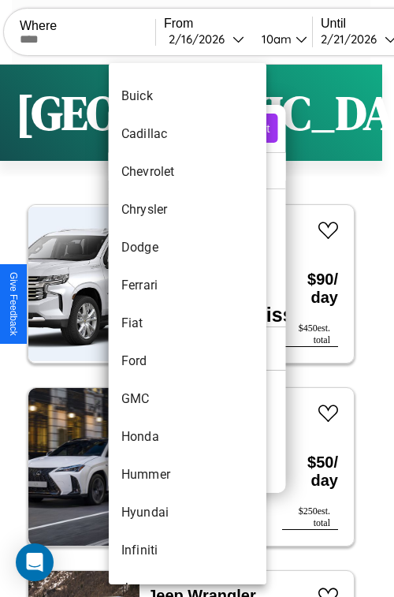  Describe the element at coordinates (188, 399) in the screenshot. I see `li: GMC` at that location.